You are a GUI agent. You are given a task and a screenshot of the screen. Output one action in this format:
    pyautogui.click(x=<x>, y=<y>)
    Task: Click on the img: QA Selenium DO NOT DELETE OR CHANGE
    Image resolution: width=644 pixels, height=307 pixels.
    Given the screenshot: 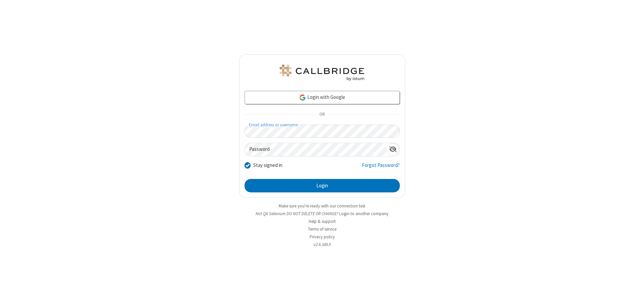 What is the action you would take?
    pyautogui.click(x=322, y=72)
    